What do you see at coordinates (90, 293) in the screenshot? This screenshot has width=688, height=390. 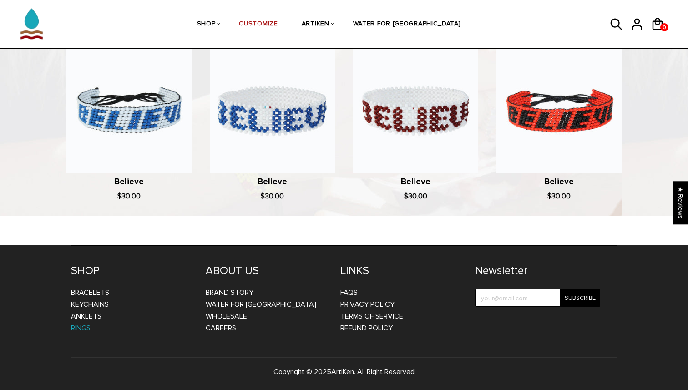 I see `a: Bracelets` at bounding box center [90, 293].